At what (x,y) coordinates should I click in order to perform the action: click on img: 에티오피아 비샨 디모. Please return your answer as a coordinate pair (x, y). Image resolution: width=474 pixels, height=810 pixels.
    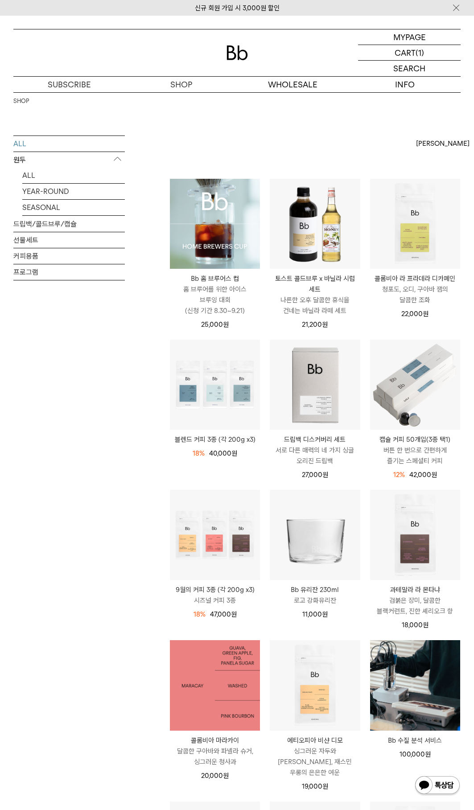
    Looking at the image, I should click on (315, 686).